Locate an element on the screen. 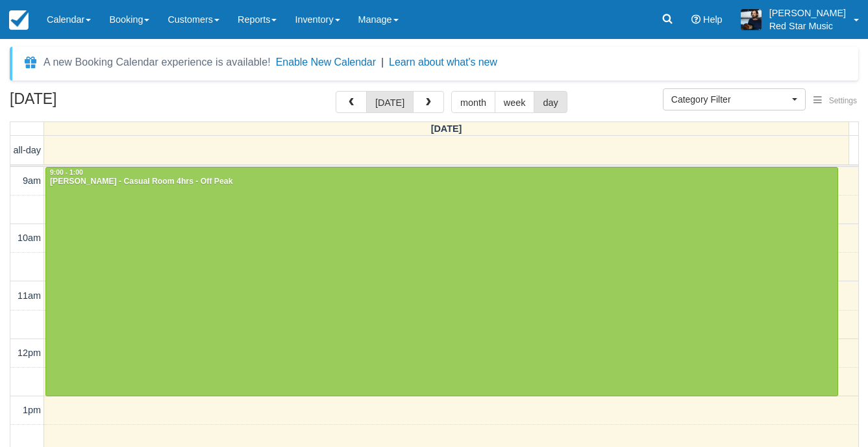 Image resolution: width=868 pixels, height=447 pixels. img: A1 is located at coordinates (751, 20).